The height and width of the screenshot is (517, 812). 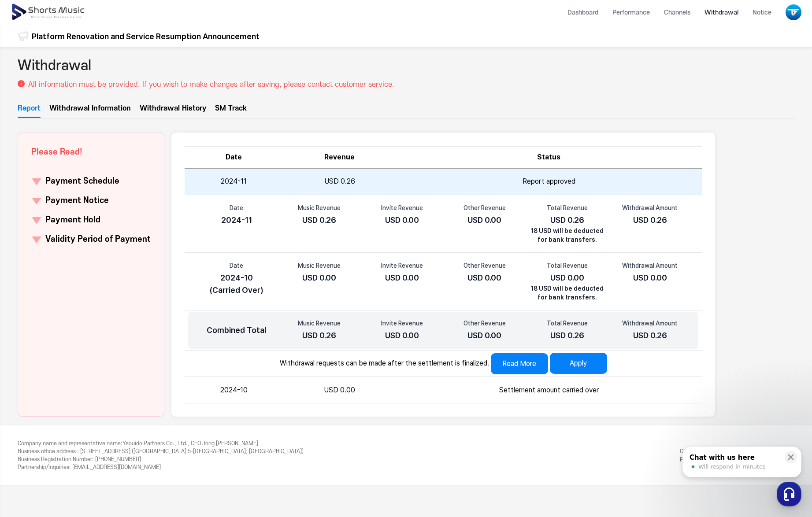 I want to click on p: All information must be provided. If you wish to make changes after saving, please contact custom..., so click(x=211, y=85).